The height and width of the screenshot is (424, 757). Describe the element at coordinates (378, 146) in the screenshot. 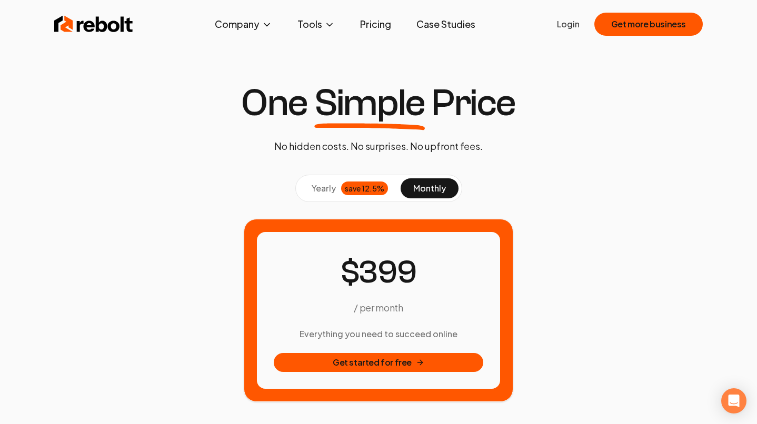

I see `p: No hidden costs. No surprises. No upfront fees.` at that location.